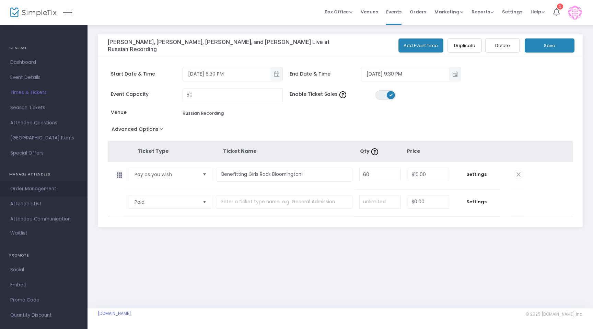 This screenshot has width=593, height=329. Describe the element at coordinates (391, 95) in the screenshot. I see `span: ON` at that location.